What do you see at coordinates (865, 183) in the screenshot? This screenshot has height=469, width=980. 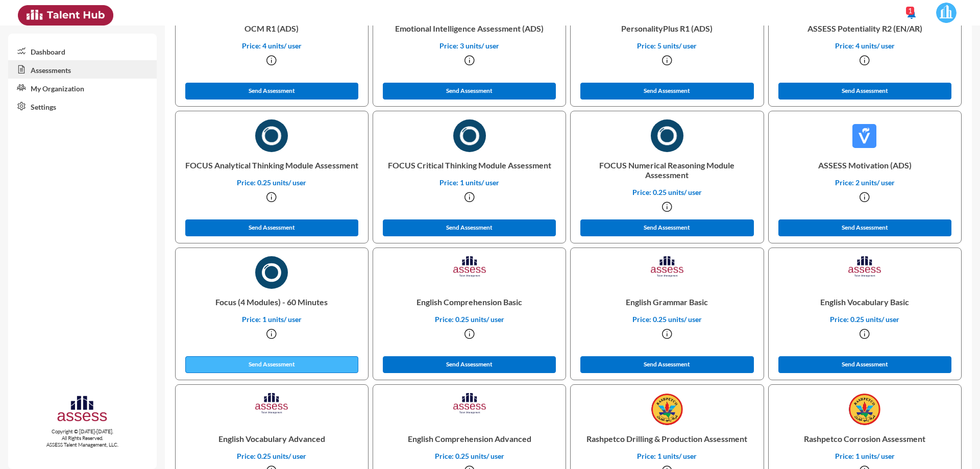 I see `p: Price: 2 units/ user` at bounding box center [865, 183].